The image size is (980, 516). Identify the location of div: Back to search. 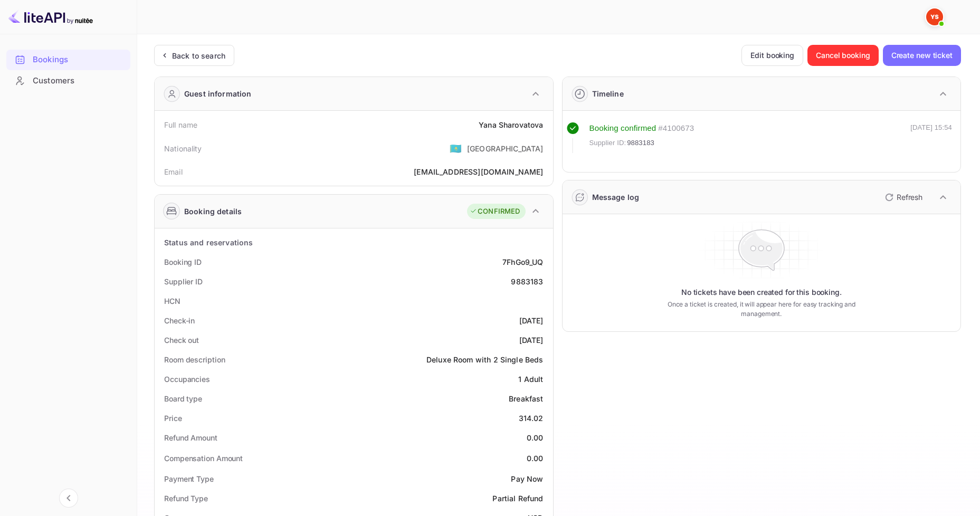
(198, 55).